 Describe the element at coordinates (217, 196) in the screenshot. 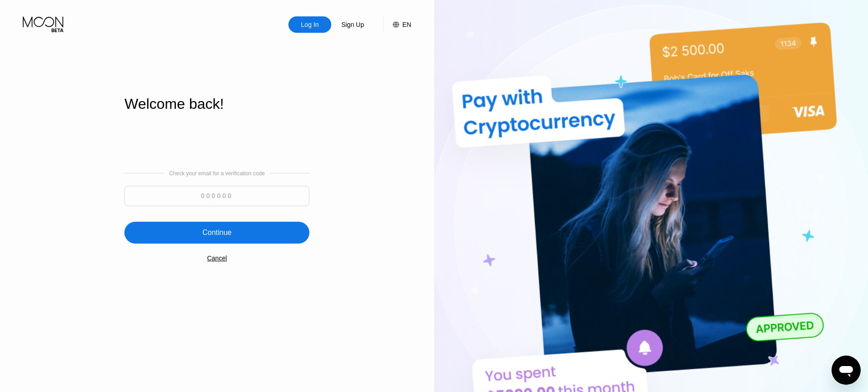

I see `input: 000000` at that location.